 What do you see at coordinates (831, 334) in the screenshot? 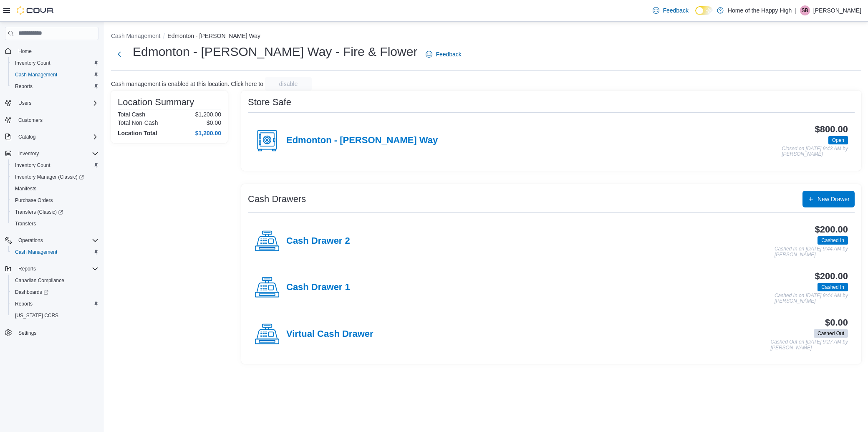
I see `span: Cashed Out` at bounding box center [831, 334].